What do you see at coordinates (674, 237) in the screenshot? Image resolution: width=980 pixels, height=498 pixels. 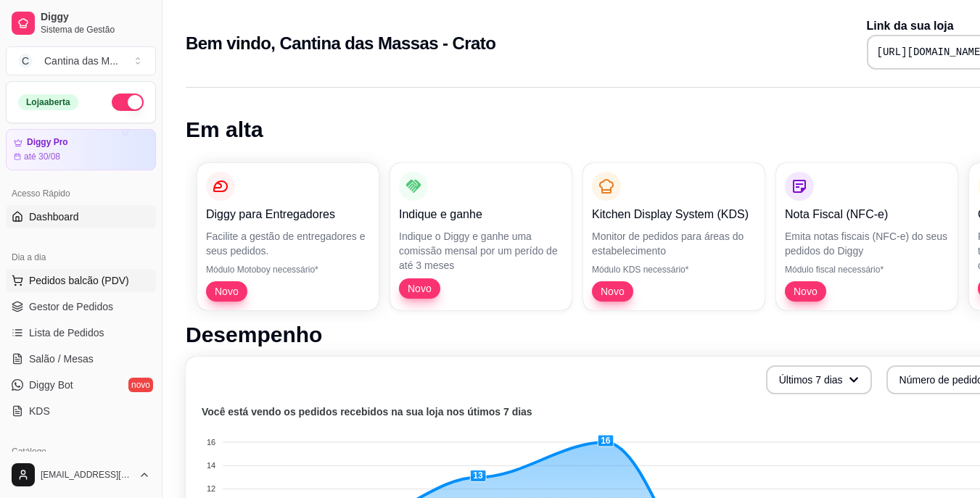 I see `button: Kitchen Display System (KDS)Monitor de pedidos para áreas do estabelecimentoMódulo KDS necessário...` at bounding box center [674, 237].